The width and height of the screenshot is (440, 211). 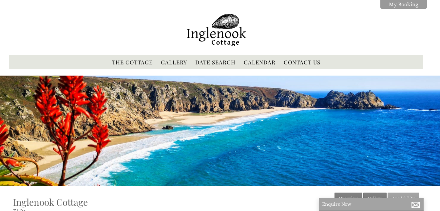 What do you see at coordinates (404, 198) in the screenshot?
I see `a: Availability` at bounding box center [404, 198].